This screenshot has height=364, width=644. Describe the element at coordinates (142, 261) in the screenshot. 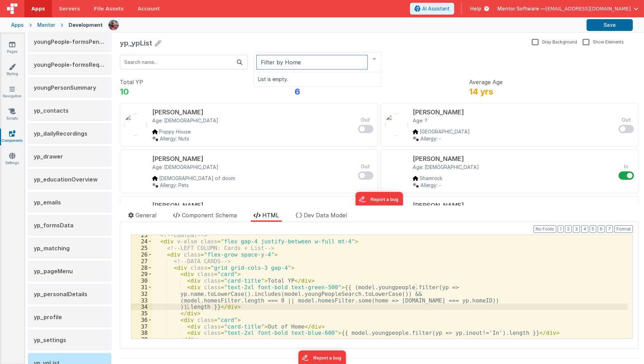

I see `div: 27` at that location.